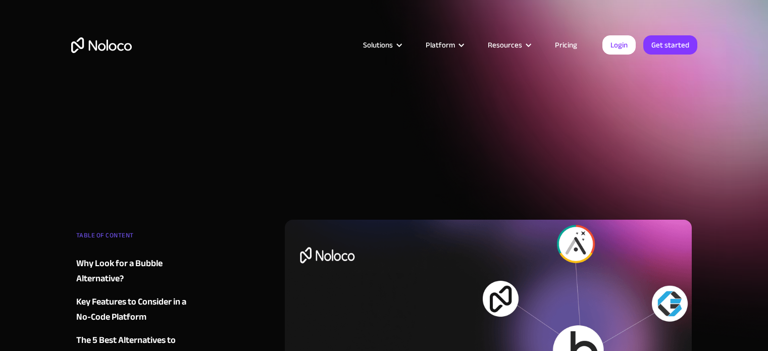 The image size is (768, 351). What do you see at coordinates (137, 238) in the screenshot?
I see `div: TABLE OF CONTENT` at bounding box center [137, 238].